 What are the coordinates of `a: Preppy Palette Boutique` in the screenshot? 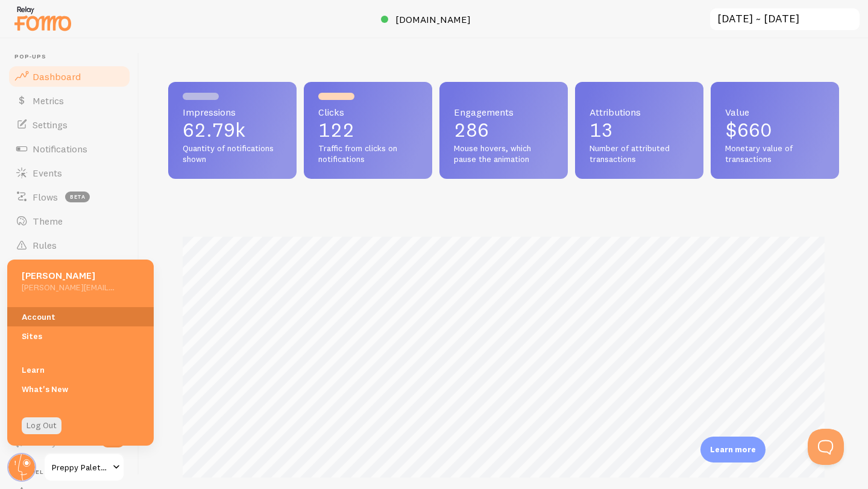 It's located at (84, 467).